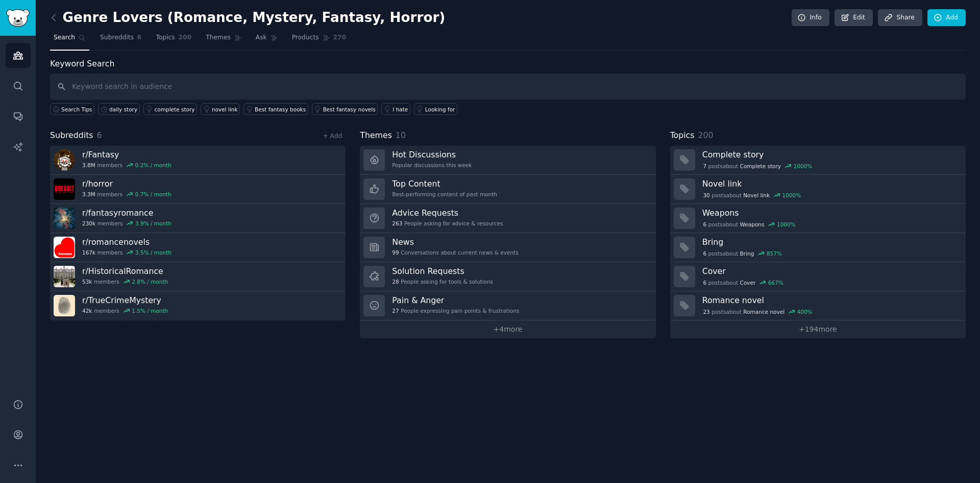 The height and width of the screenshot is (483, 980). Describe the element at coordinates (126, 212) in the screenshot. I see `h3: r/ fantasyromance` at that location.